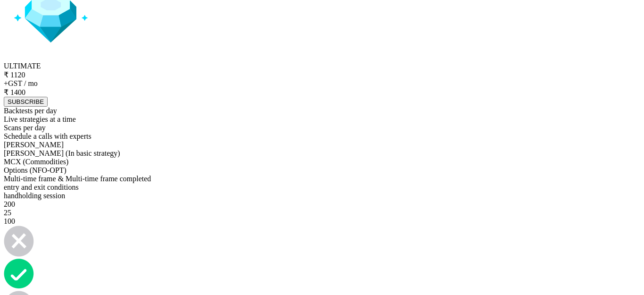 This screenshot has height=295, width=644. Describe the element at coordinates (322, 128) in the screenshot. I see `div: Scans per day` at that location.